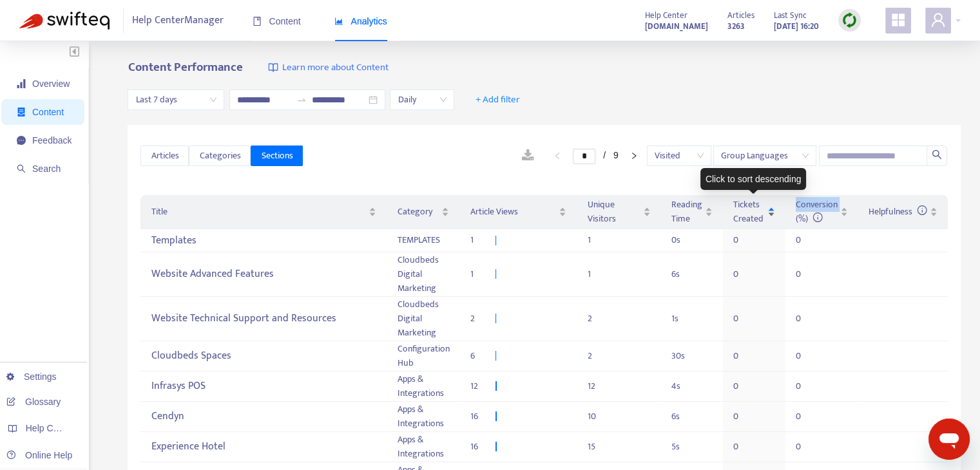  I want to click on div: Cendyn, so click(264, 416).